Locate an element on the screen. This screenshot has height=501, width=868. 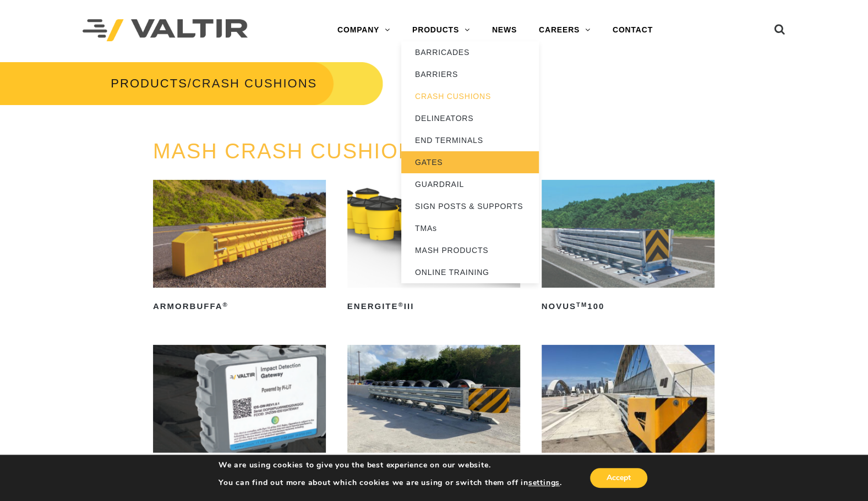
a: BARRIERS is located at coordinates (470, 74).